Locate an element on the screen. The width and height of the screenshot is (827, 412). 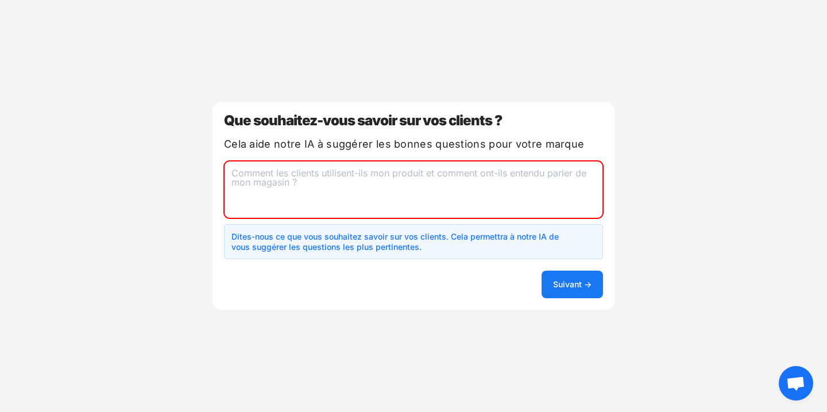
font: Dites-nous ce que vous souhaitez savoir sur vos clients. Cela permettra à notre IA de vous suggér... is located at coordinates (396, 241).